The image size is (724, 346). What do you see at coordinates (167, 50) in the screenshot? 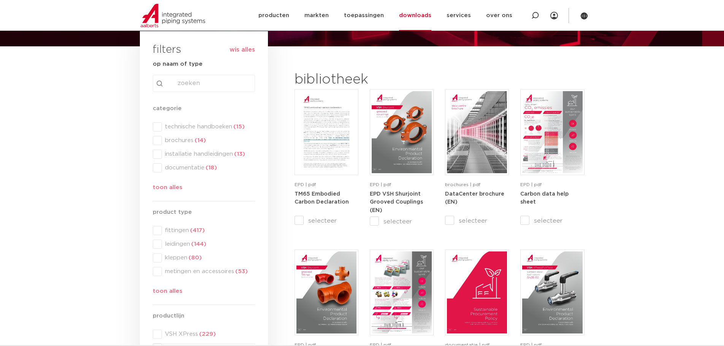
I see `h3: filters` at bounding box center [167, 50].